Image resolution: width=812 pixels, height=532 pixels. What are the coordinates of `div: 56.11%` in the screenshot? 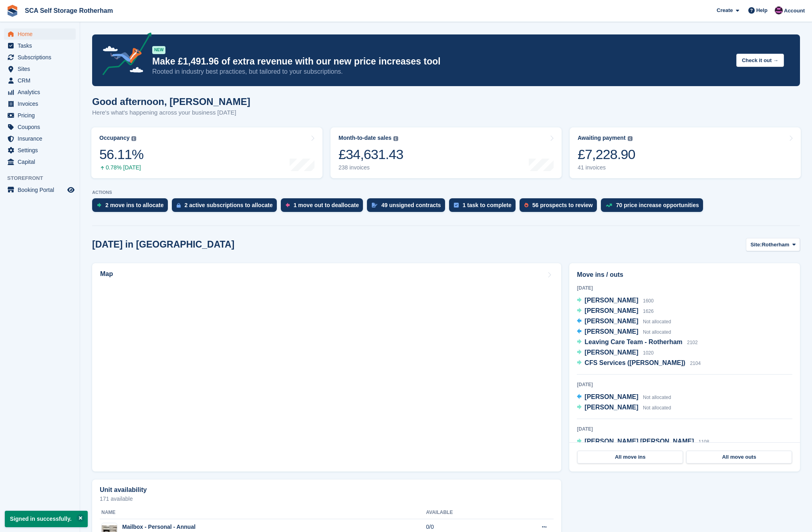 It's located at (121, 154).